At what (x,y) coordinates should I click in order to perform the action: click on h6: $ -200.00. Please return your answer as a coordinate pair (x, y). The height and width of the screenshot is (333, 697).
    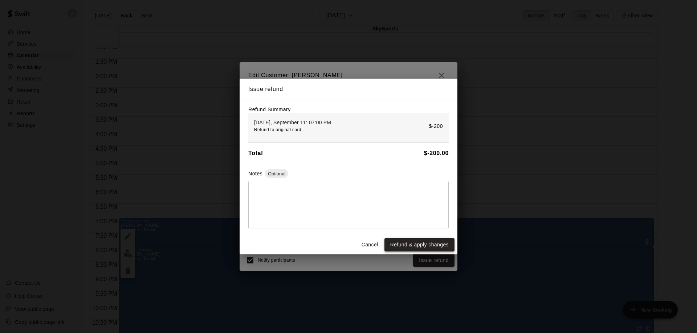
    Looking at the image, I should click on (436, 153).